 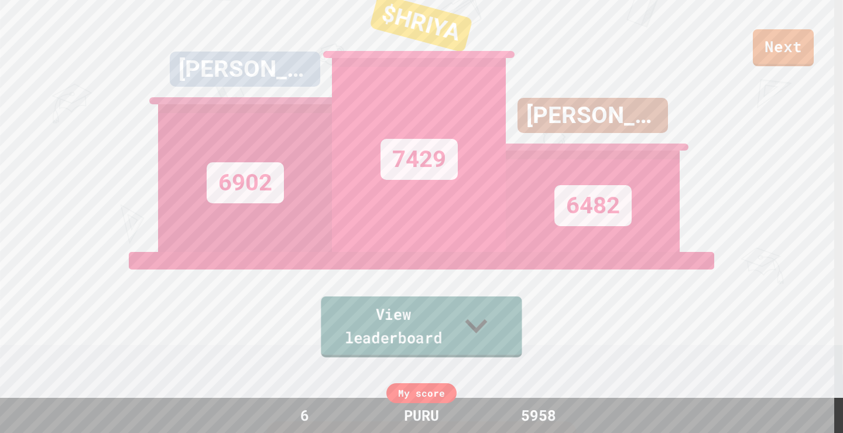 What do you see at coordinates (422, 393) in the screenshot?
I see `div: My score` at bounding box center [422, 393].